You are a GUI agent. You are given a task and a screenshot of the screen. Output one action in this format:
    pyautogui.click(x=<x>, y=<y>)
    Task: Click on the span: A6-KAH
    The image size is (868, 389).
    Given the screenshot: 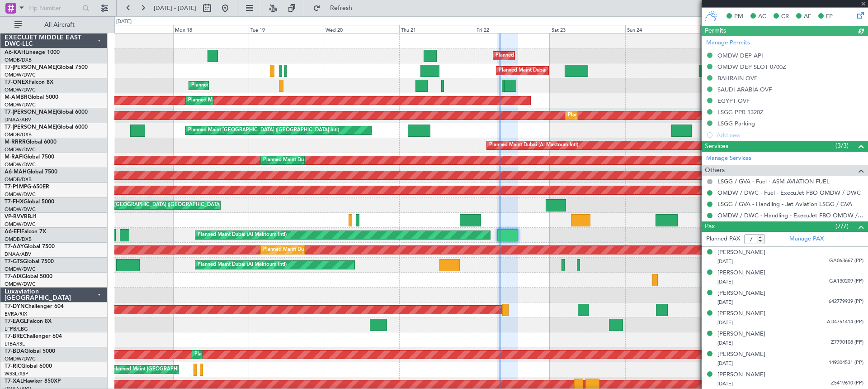 What is the action you would take?
    pyautogui.click(x=15, y=52)
    